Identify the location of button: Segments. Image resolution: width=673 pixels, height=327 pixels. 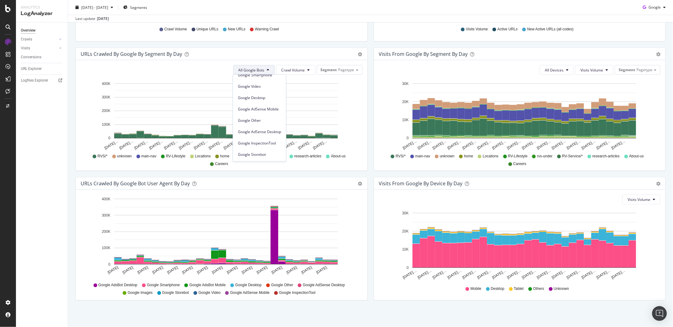
(135, 7).